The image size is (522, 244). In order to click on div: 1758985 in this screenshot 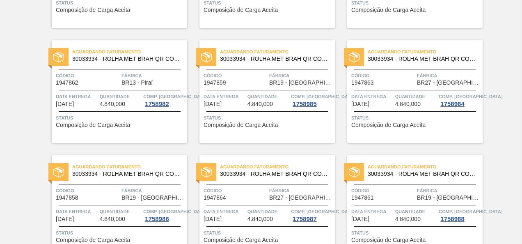, I will do `click(305, 104)`.